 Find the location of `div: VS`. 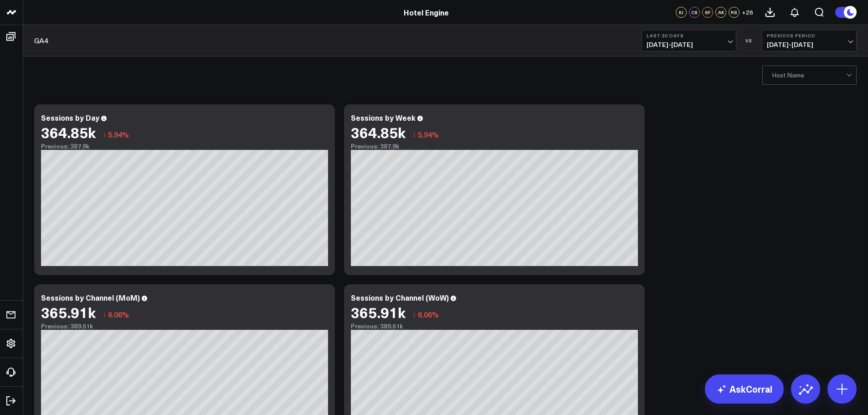

div: VS is located at coordinates (749, 41).